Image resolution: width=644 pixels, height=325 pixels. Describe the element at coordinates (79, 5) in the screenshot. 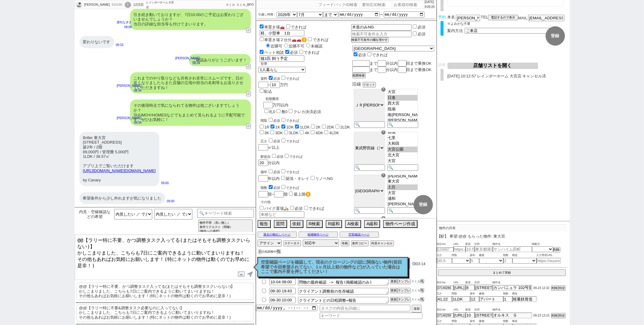

I see `img: 0hYp_Gk9cdBl9yPhNFyxV4IAJuBTVRT19NWVkZak5rDGdNDBMMWAxBOUM_XDocBkENX1lJa048W21-LXE5bGj6a3UOWGhLCkc...` at that location.